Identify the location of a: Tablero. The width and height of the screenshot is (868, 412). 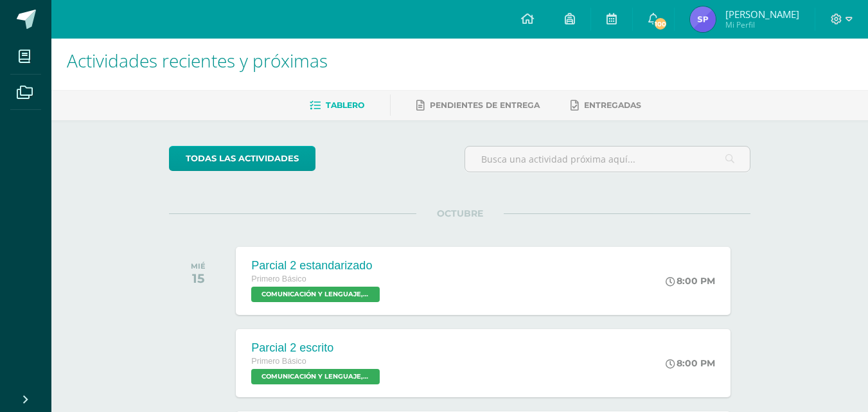
(337, 105).